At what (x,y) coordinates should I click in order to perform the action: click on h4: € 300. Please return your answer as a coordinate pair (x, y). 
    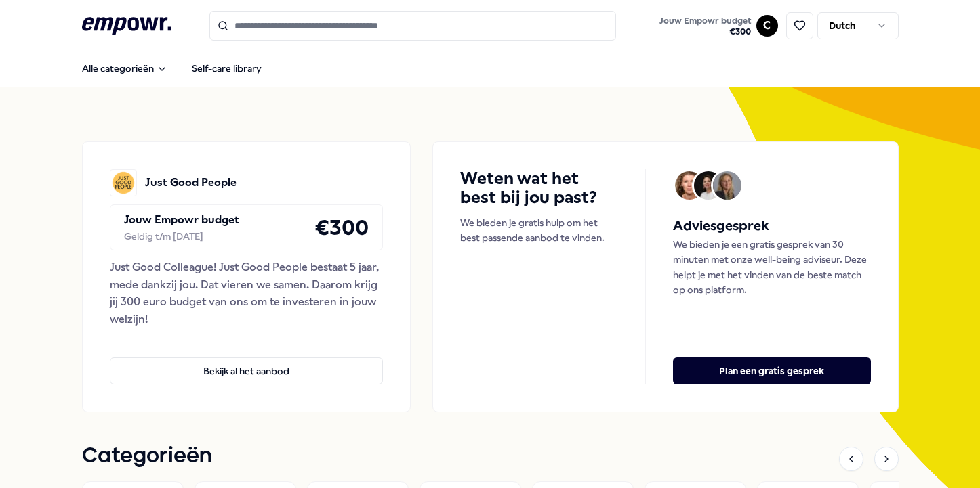
    Looking at the image, I should click on (341, 228).